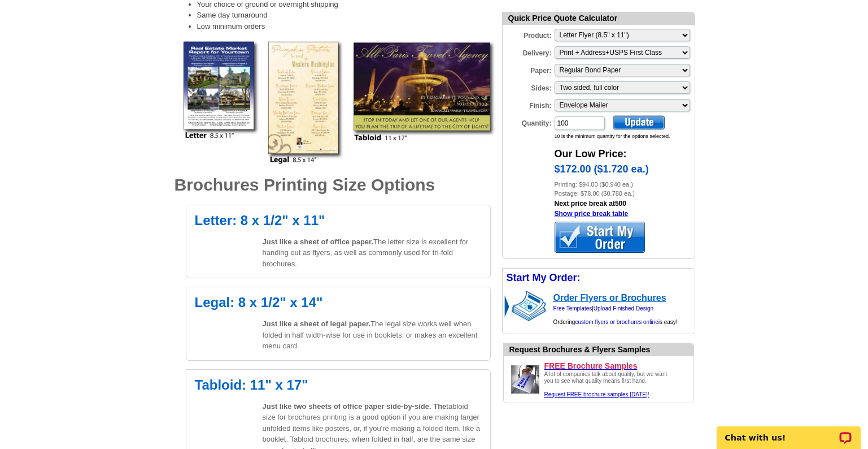  What do you see at coordinates (318, 241) in the screenshot?
I see `span: Just like a sheet of office paper.` at bounding box center [318, 241].